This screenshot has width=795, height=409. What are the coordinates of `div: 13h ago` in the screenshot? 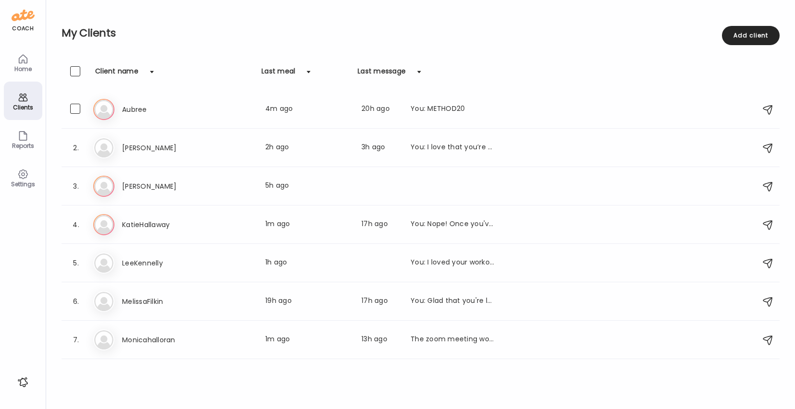 It's located at (380, 340).